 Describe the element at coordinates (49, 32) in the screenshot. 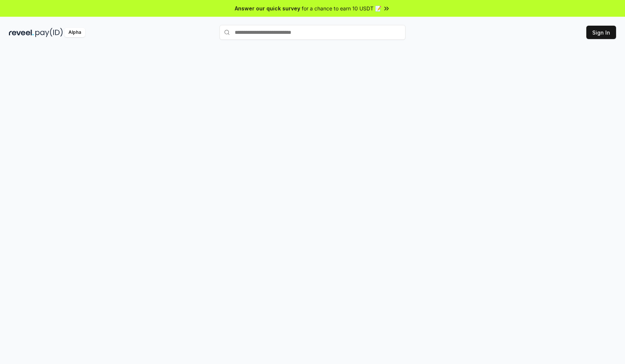

I see `img: pay_id` at that location.